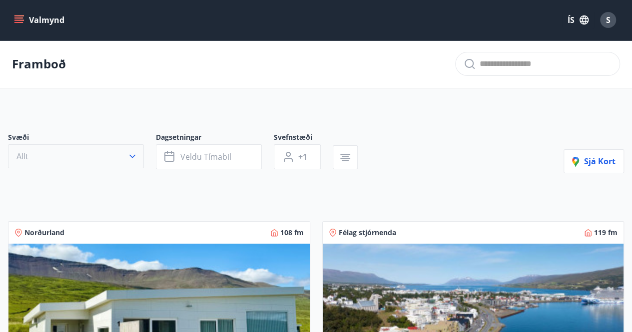  I want to click on span: Sjá kort, so click(594, 161).